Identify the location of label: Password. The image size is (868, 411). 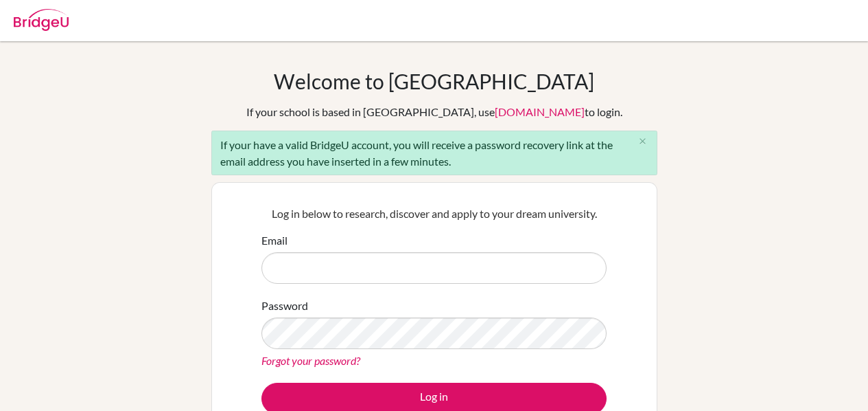
(285, 306).